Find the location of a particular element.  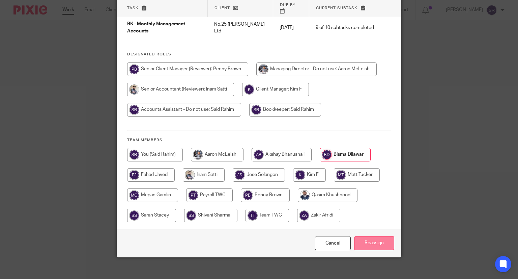

td: 9 of 10 subtasks completed is located at coordinates (345, 28).